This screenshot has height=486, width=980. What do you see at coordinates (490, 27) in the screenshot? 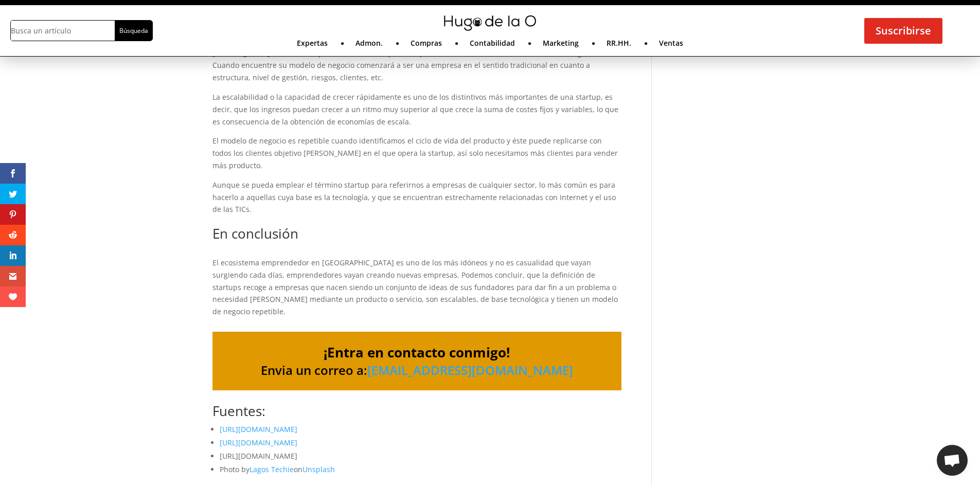
I see `a: mini-hugo-de-la-o-logo` at bounding box center [490, 27].